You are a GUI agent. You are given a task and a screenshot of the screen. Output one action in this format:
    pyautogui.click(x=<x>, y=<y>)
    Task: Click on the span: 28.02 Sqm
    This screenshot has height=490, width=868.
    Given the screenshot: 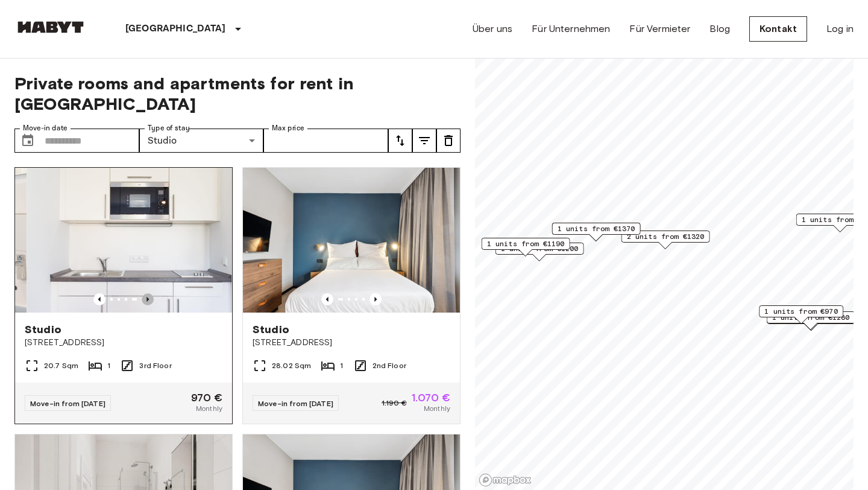 What is the action you would take?
    pyautogui.click(x=291, y=365)
    